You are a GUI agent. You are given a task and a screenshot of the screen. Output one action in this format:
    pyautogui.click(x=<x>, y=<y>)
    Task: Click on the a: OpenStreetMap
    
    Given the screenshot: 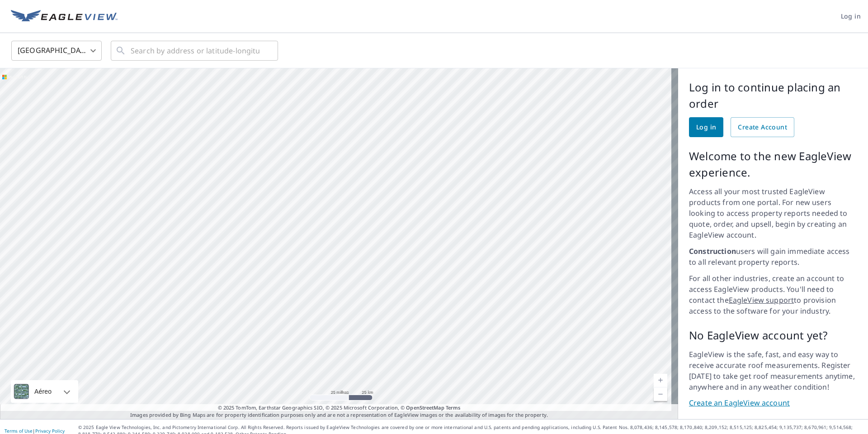 What is the action you would take?
    pyautogui.click(x=425, y=407)
    